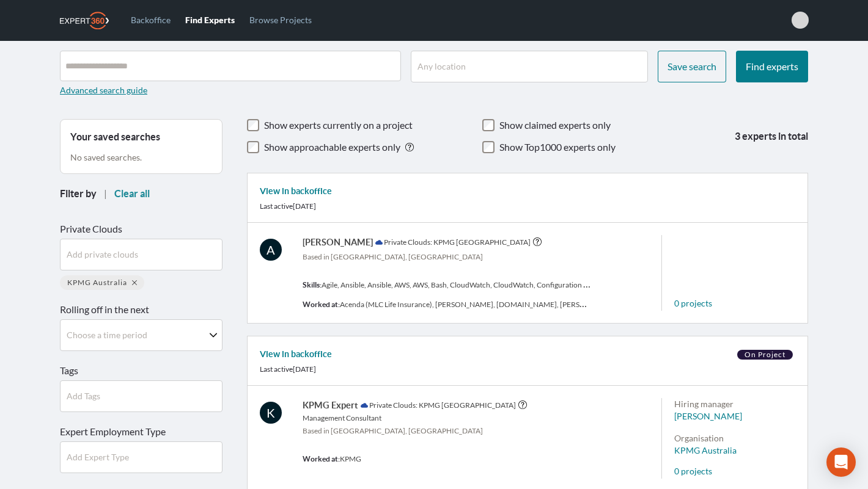 The width and height of the screenshot is (868, 489). What do you see at coordinates (555, 125) in the screenshot?
I see `label: Show claimed experts only` at bounding box center [555, 125].